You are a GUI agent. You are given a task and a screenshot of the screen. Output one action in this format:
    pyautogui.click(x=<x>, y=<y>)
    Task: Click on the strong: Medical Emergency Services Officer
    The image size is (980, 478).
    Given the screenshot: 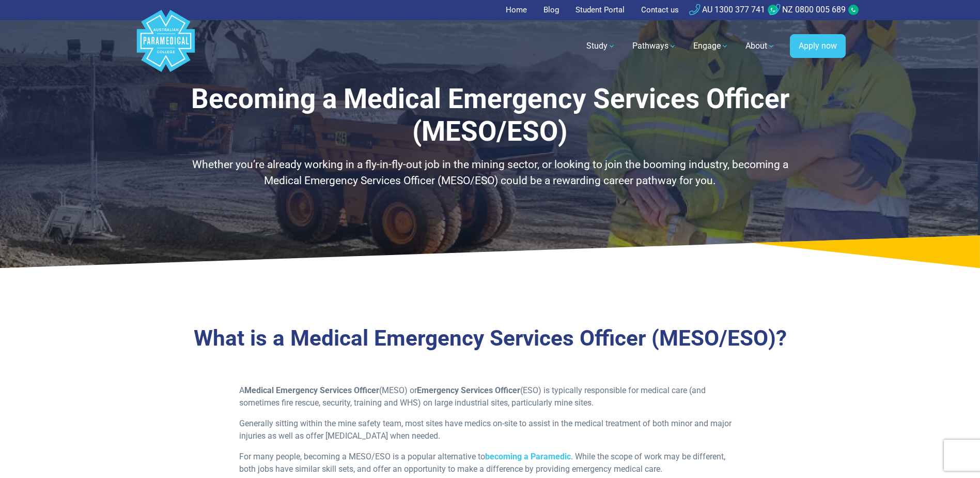 What is the action you would take?
    pyautogui.click(x=311, y=390)
    